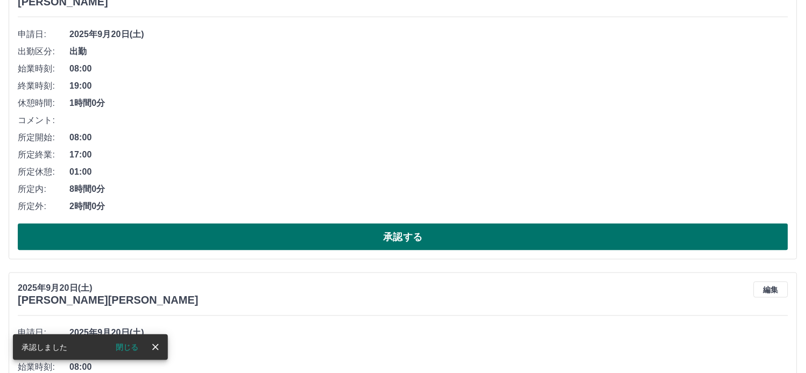  I want to click on p: 2025年9月20日(土), so click(108, 288).